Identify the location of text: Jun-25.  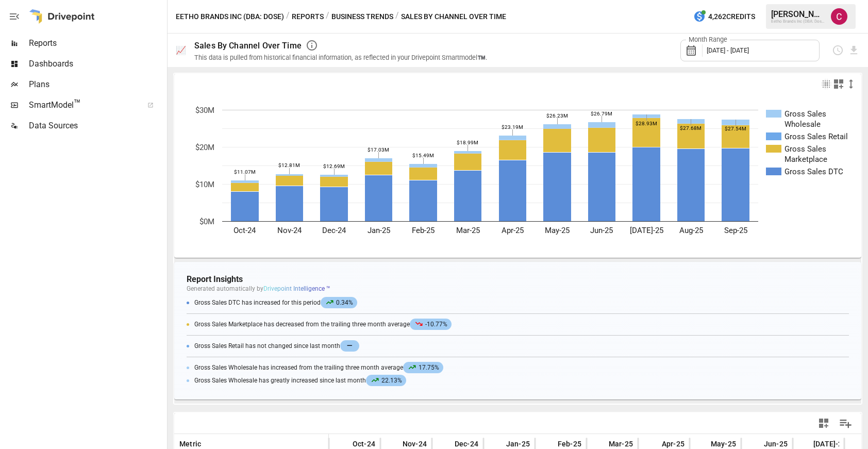
(602, 230).